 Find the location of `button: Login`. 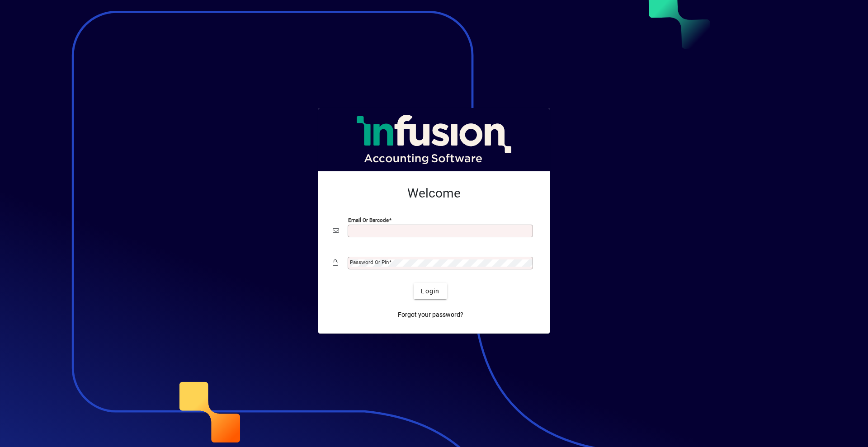

button: Login is located at coordinates (430, 291).